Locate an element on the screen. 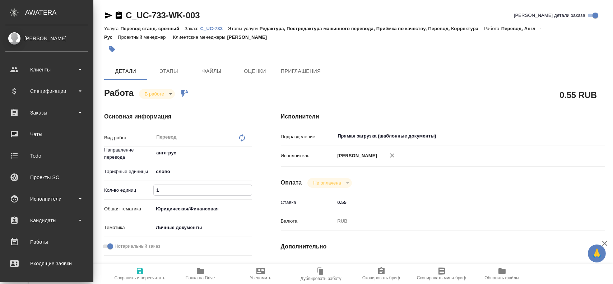  div: Todo is located at coordinates (47, 156).